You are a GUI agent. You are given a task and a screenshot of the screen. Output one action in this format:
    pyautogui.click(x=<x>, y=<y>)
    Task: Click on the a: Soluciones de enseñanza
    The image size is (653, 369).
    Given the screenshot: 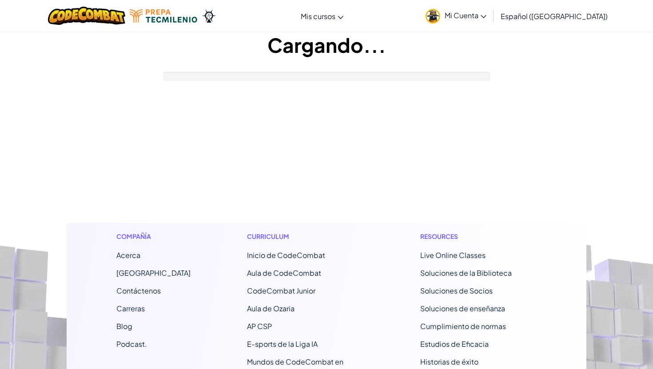 What is the action you would take?
    pyautogui.click(x=463, y=308)
    